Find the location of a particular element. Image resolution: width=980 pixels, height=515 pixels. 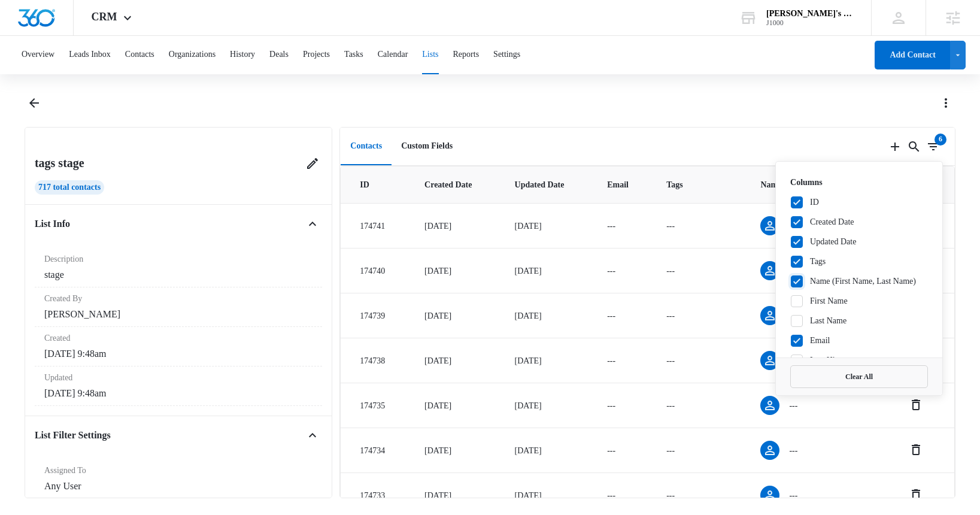

button: Reports is located at coordinates (466, 55).